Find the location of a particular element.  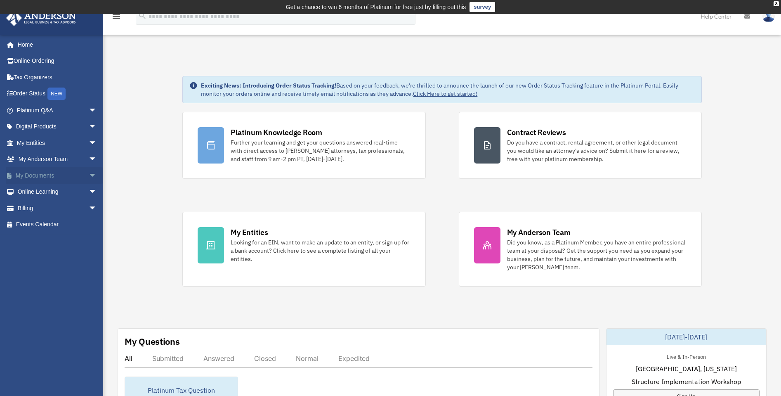

span: Structure Implementation Workshop is located at coordinates (686, 381).